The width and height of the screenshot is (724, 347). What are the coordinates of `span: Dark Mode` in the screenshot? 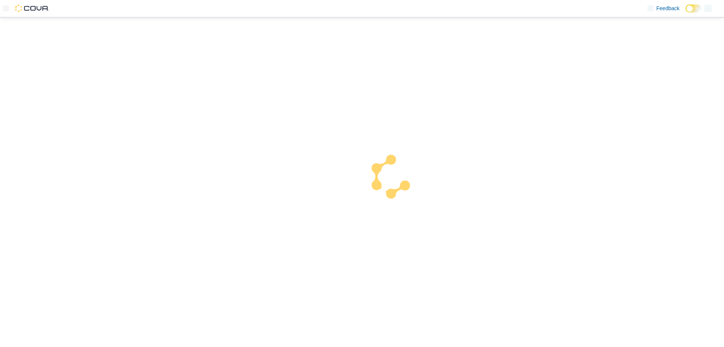 It's located at (686, 12).